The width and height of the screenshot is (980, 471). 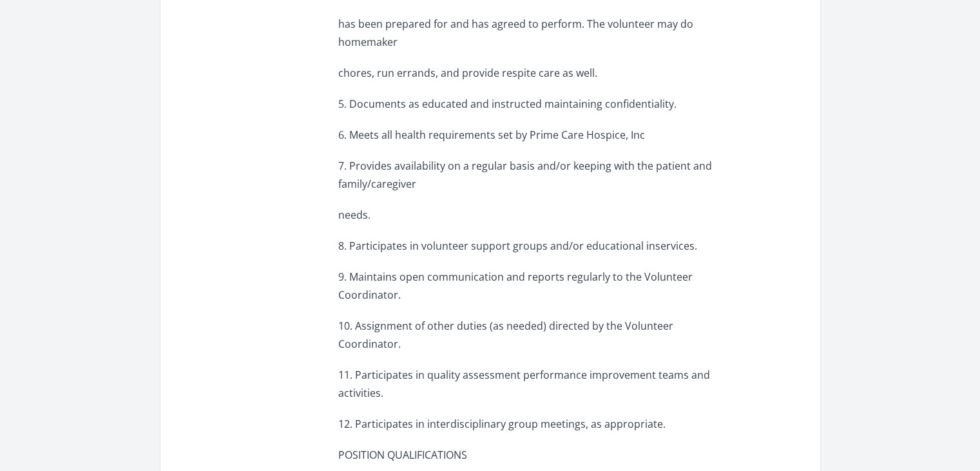 What do you see at coordinates (526, 104) in the screenshot?
I see `p: 5. Documents as educated and instructed maintaining confidentiality.` at bounding box center [526, 104].